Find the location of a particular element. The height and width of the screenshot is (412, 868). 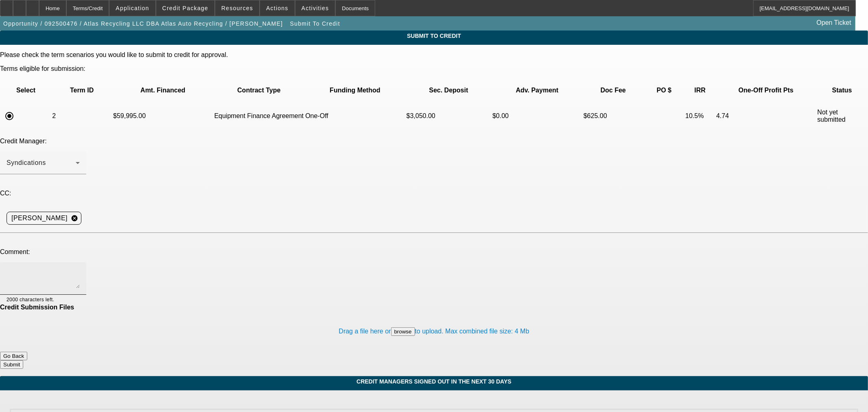

mat-icon: cancel is located at coordinates (74, 218).